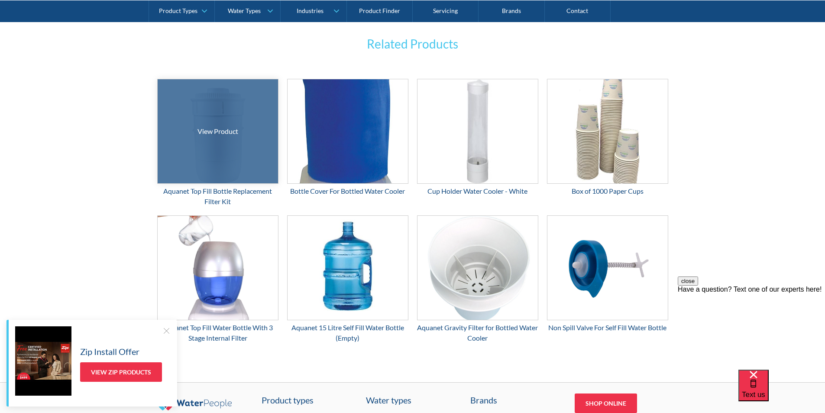 The image size is (825, 413). Describe the element at coordinates (608, 327) in the screenshot. I see `div: Non Spill Valve For Self Fill Water Bottle` at that location.